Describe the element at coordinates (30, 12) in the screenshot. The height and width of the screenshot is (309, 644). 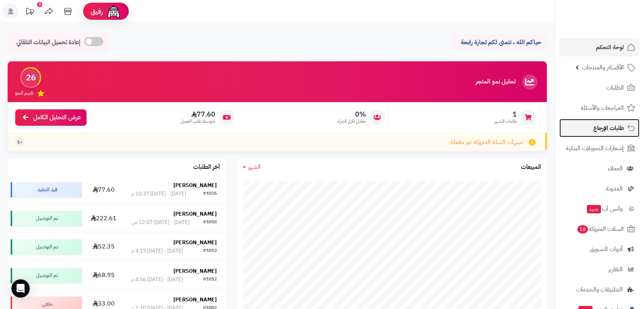
I see `a: تحديثات المنصة` at that location.